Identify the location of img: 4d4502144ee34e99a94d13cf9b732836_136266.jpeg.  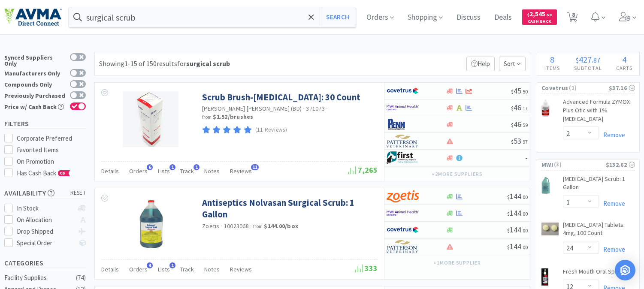
(150, 225).